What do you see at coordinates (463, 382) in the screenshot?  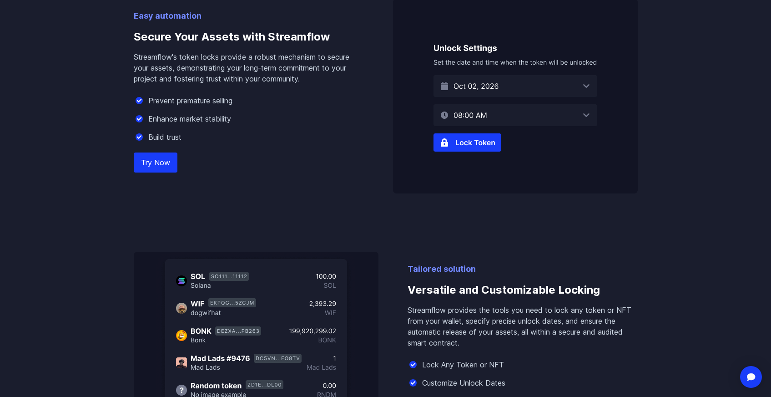 I see `p: Customize Unlock Dates` at bounding box center [463, 382].